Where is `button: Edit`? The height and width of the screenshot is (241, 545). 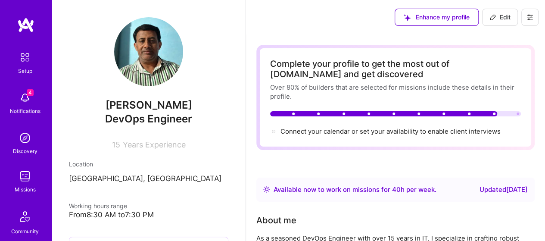 button: Edit is located at coordinates (500, 17).